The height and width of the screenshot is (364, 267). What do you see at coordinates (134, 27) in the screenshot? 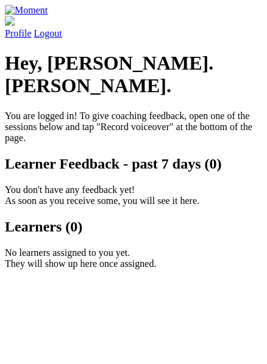
I see `a: Profile` at bounding box center [134, 27].